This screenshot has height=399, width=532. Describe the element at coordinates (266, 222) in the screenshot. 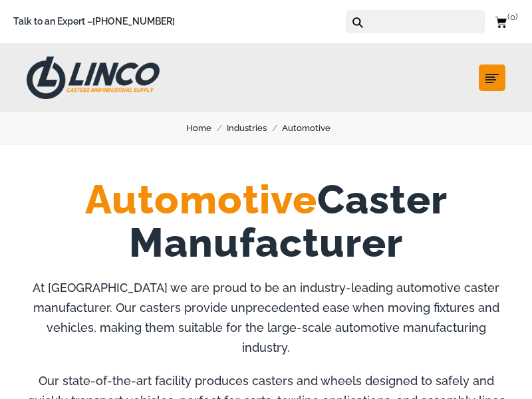

I see `h1: Caster Manufacturer` at that location.